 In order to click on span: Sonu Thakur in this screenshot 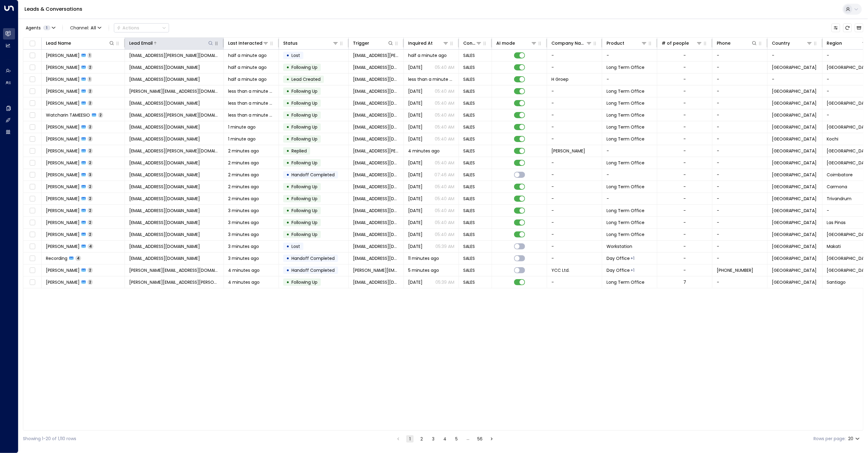, I will do `click(62, 127)`.